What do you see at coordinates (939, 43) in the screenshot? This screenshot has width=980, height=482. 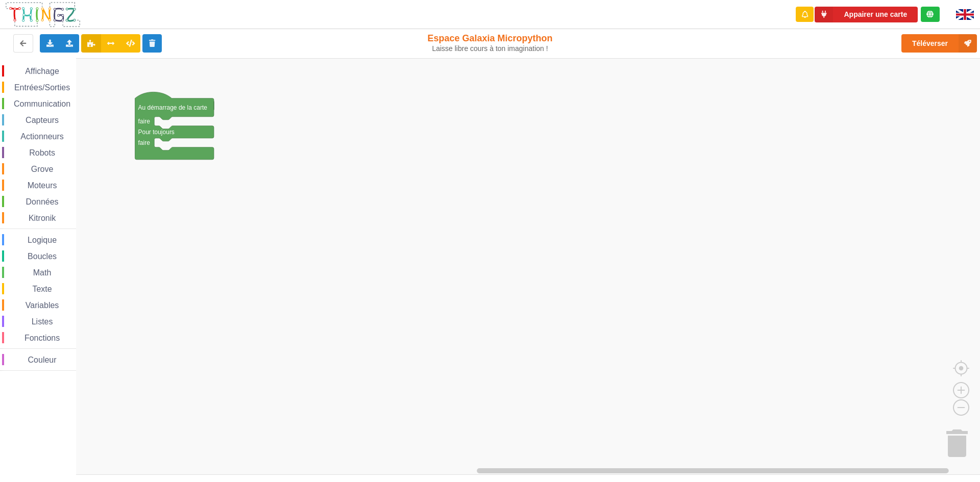 I see `button: Téléverser` at bounding box center [939, 43].